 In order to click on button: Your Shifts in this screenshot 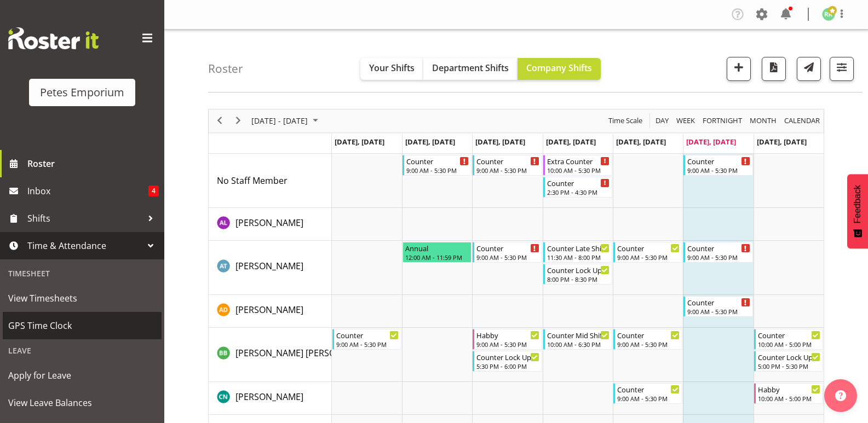, I will do `click(392, 69)`.